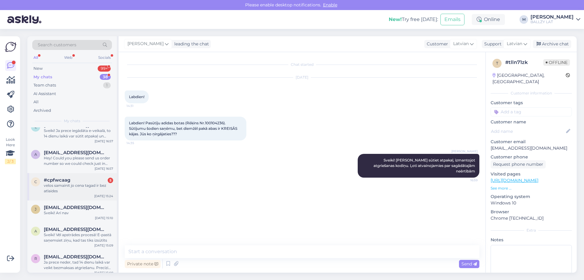 Image resolution: width=584 pixels, height=280 pixels. What do you see at coordinates (191, 44) in the screenshot?
I see `div: leading the chat` at bounding box center [191, 44].